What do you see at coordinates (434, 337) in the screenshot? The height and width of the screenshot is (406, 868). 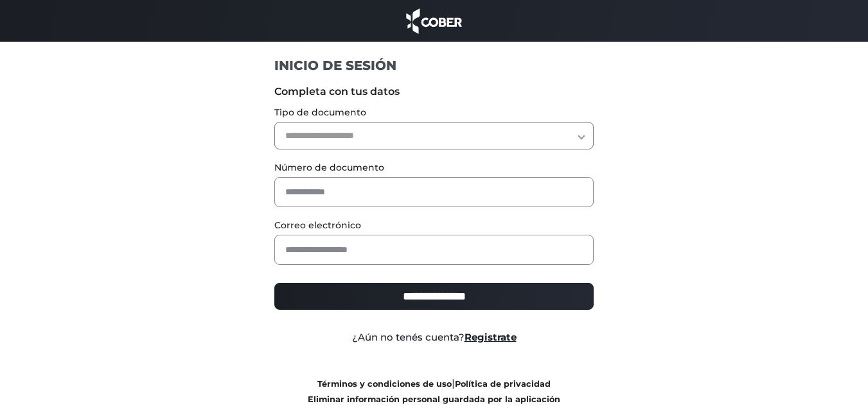 I see `div: ¿Aún no tenés cuenta?` at bounding box center [434, 337].